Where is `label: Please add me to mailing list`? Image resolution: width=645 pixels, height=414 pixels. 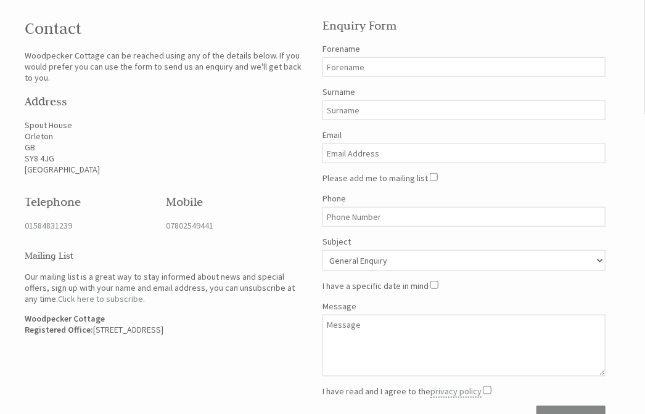 label: Please add me to mailing list is located at coordinates (375, 178).